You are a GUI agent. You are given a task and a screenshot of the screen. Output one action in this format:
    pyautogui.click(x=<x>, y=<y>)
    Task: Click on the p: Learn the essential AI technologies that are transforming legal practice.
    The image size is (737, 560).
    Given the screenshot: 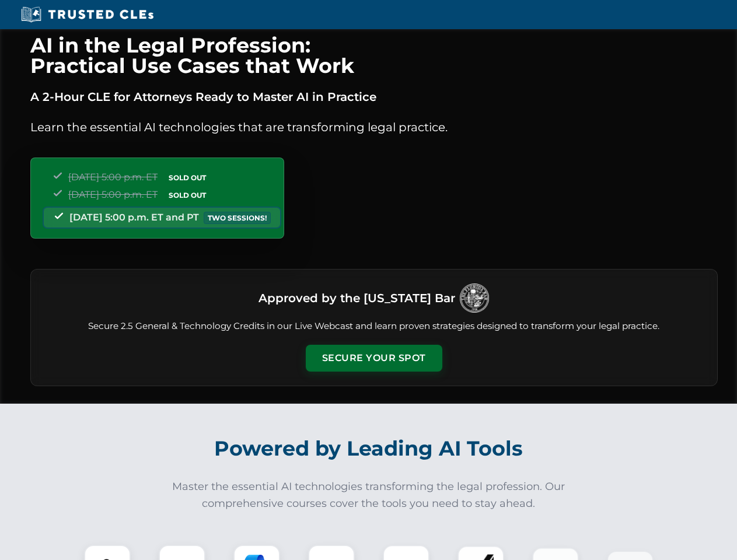 What is the action you would take?
    pyautogui.click(x=374, y=127)
    